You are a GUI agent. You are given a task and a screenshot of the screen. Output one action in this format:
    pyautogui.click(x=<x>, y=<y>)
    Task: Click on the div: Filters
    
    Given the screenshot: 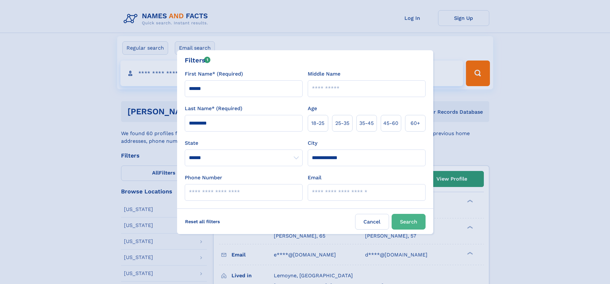 What is the action you would take?
    pyautogui.click(x=197, y=60)
    